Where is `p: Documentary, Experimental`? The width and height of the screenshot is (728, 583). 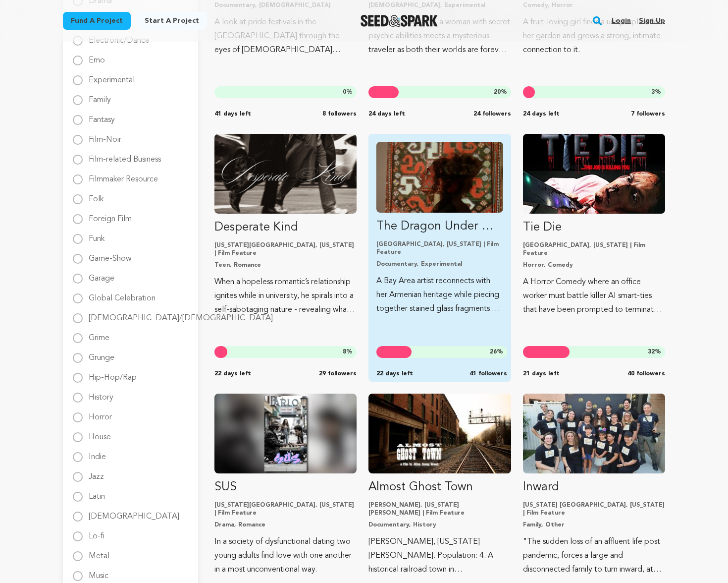 p: Documentary, Experimental is located at coordinates (440, 264).